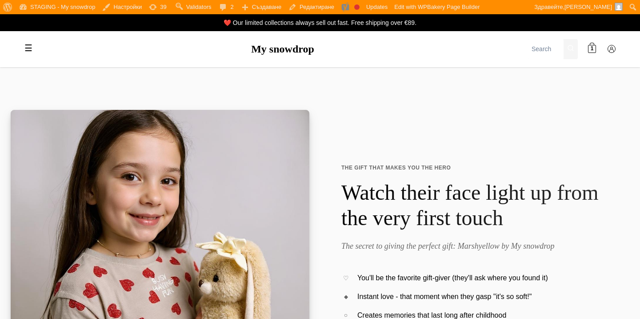 The height and width of the screenshot is (319, 640). What do you see at coordinates (480, 246) in the screenshot?
I see `h2: The secret to giving the perfect gift: Marshyellow by My snowdrop` at bounding box center [480, 246].